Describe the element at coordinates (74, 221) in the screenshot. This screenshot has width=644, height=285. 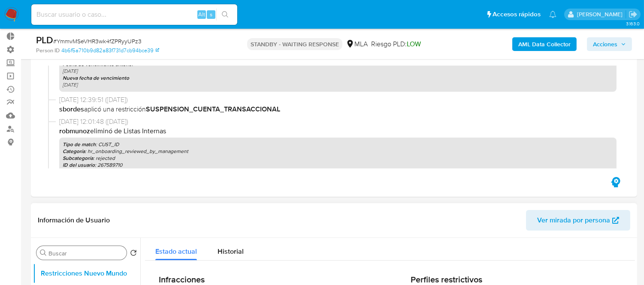
I see `h1: Información de Usuario` at that location.